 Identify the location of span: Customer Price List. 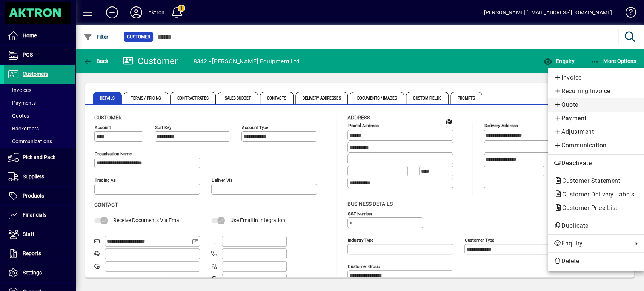
(588, 208).